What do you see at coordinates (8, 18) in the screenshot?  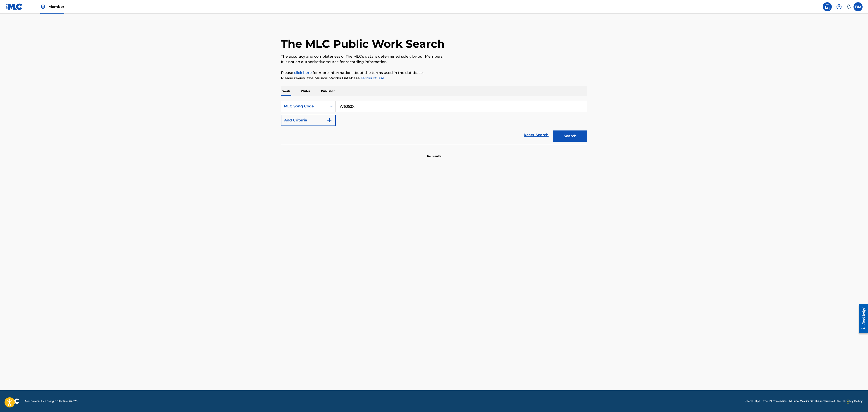 I see `div: Open Resource Center` at bounding box center [8, 18].